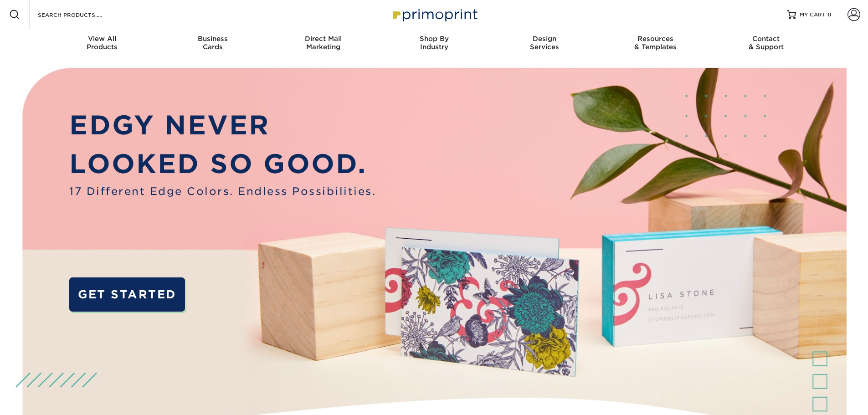 This screenshot has height=415, width=868. What do you see at coordinates (222, 164) in the screenshot?
I see `p: LOOKED SO GOOD.` at bounding box center [222, 164].